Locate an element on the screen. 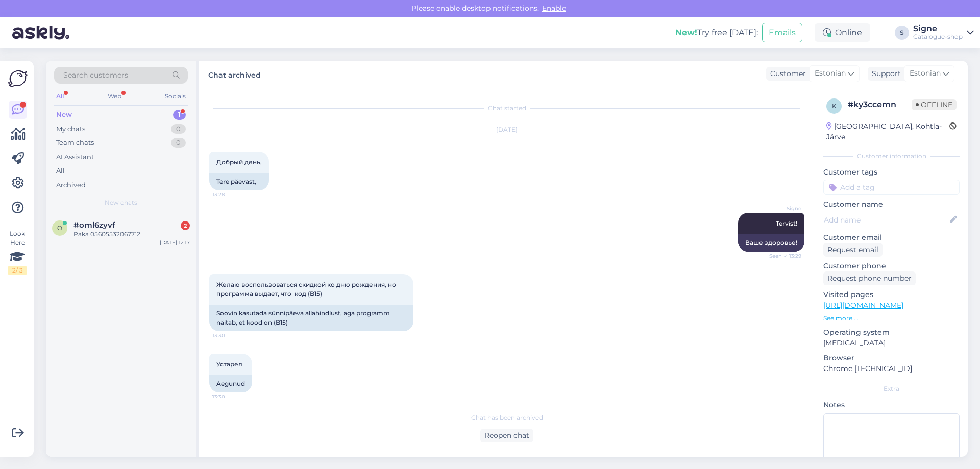  div: Chat started is located at coordinates (506, 108).